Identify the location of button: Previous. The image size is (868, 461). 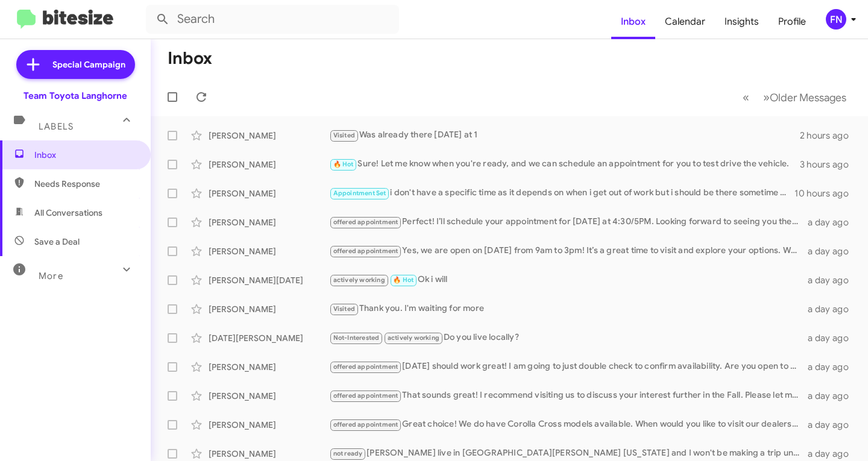
(746, 97).